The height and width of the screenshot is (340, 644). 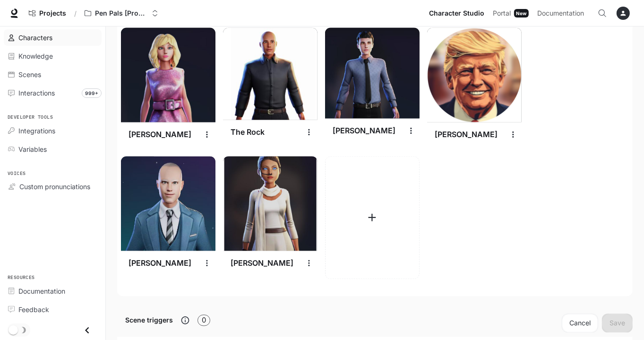 What do you see at coordinates (457, 14) in the screenshot?
I see `a: Character Studio` at bounding box center [457, 14].